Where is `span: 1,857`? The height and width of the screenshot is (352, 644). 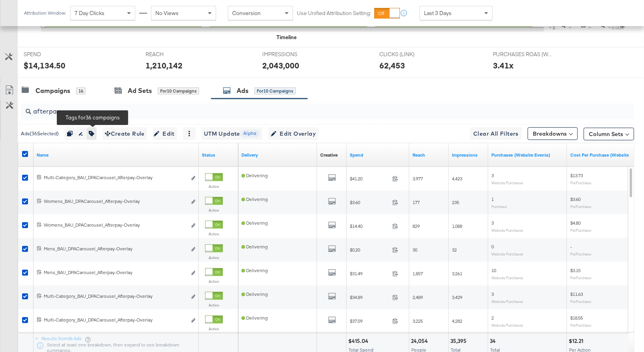 span: 1,857 is located at coordinates (418, 273).